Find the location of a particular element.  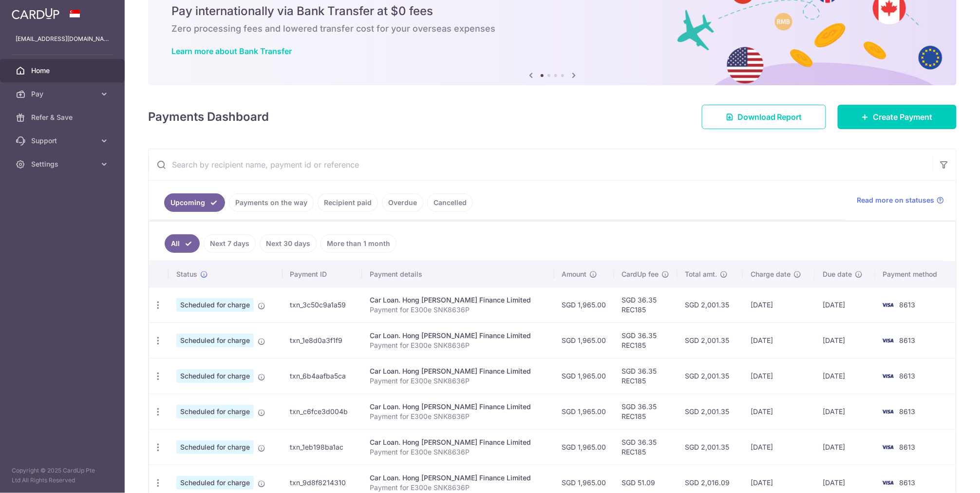

a: Next 7 days is located at coordinates (230, 244).